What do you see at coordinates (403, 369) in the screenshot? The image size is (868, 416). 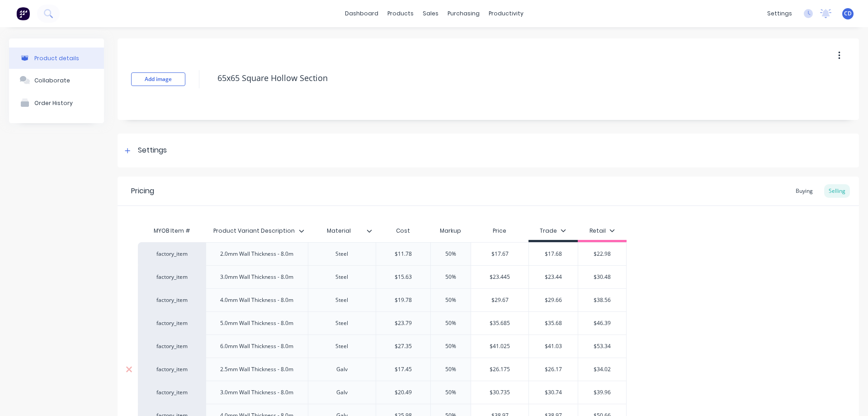 I see `div: $17.45` at bounding box center [403, 369].